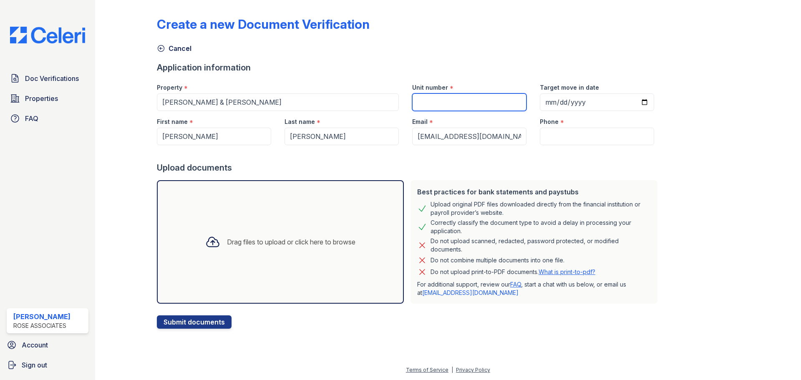  I want to click on div: Do not upload scanned, redacted, password protected, or modified documents., so click(541, 245).